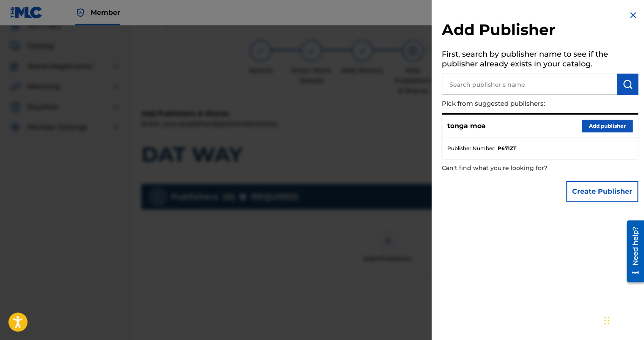 The width and height of the screenshot is (644, 340). I want to click on div: Open Resource Center, so click(15, 34).